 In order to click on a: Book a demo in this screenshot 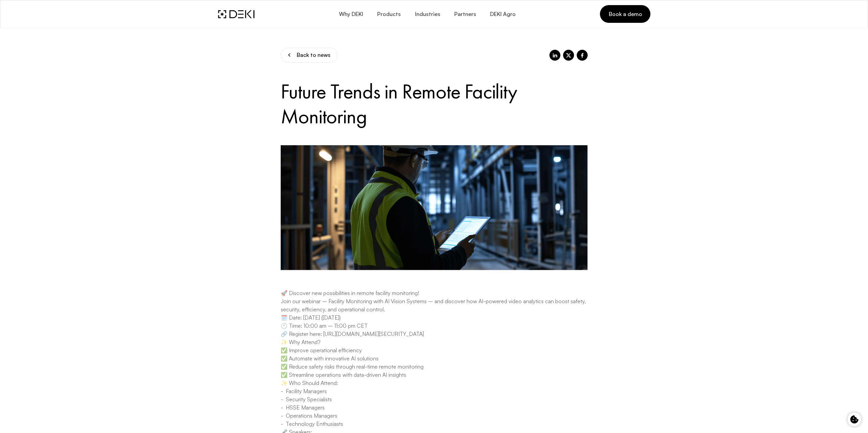, I will do `click(625, 14)`.